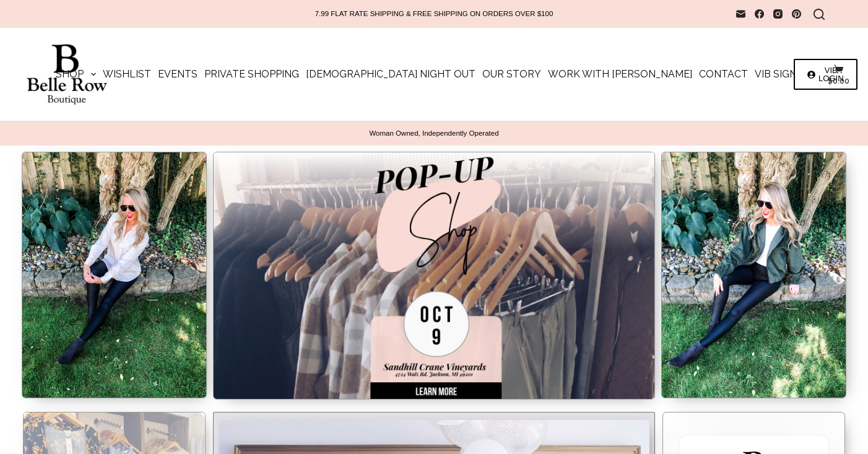 The width and height of the screenshot is (868, 454). What do you see at coordinates (723, 74) in the screenshot?
I see `a: Contact` at bounding box center [723, 74].